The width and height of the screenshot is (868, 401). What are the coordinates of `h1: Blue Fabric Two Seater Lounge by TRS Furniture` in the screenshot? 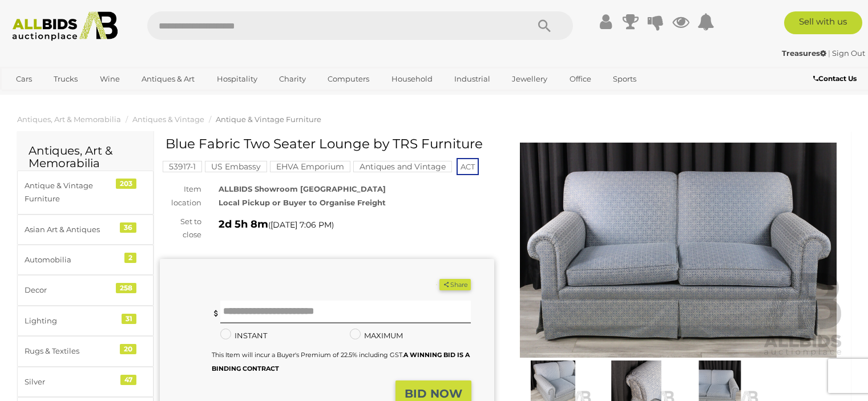 It's located at (328, 143).